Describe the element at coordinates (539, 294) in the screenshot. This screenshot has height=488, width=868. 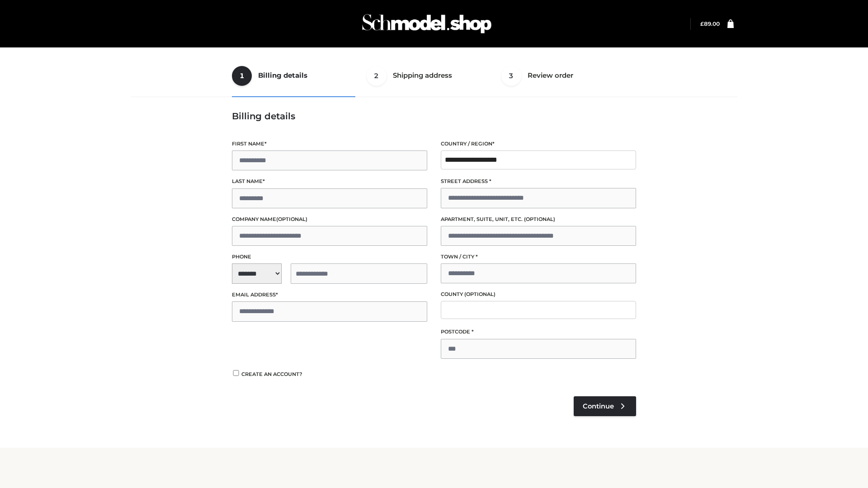
I see `label: County` at that location.